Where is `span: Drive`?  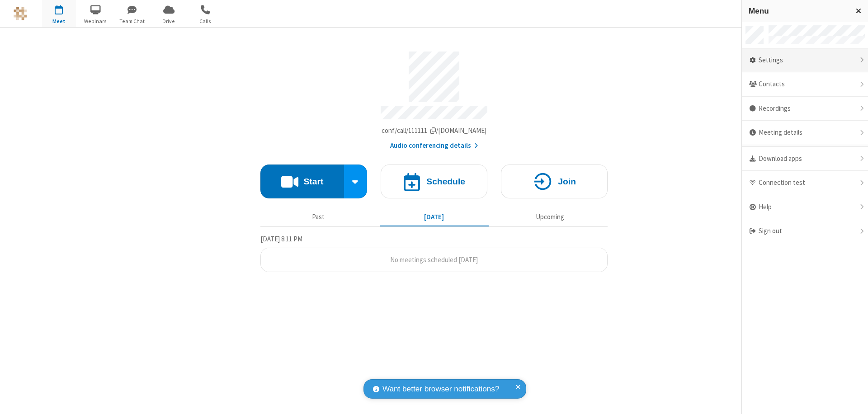
span: Drive is located at coordinates (169, 21).